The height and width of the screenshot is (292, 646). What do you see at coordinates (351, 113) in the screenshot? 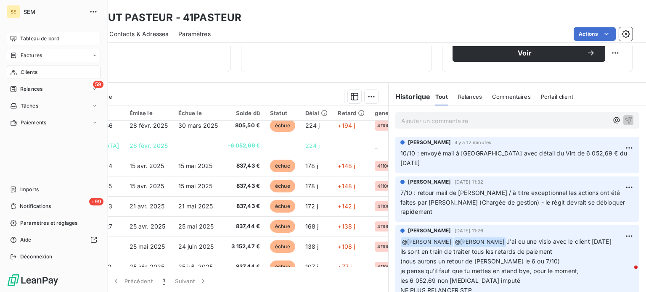
I see `div: Retard` at bounding box center [351, 113].